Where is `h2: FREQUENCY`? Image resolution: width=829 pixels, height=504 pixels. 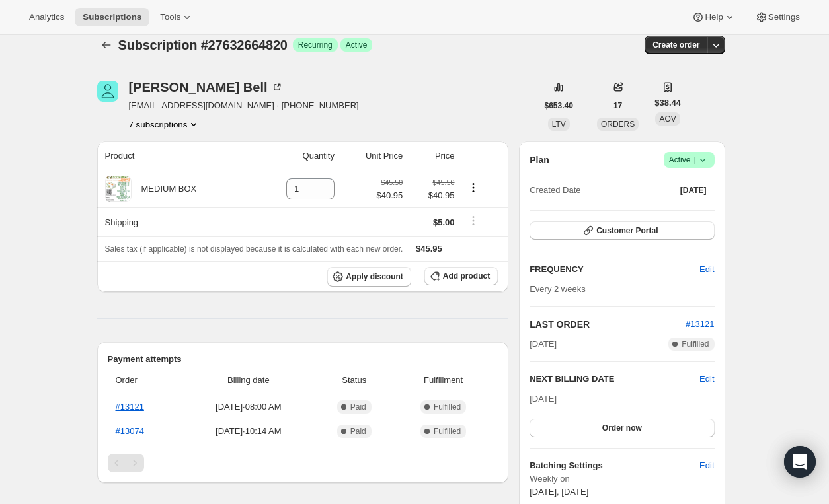
h2: FREQUENCY is located at coordinates (614, 269).